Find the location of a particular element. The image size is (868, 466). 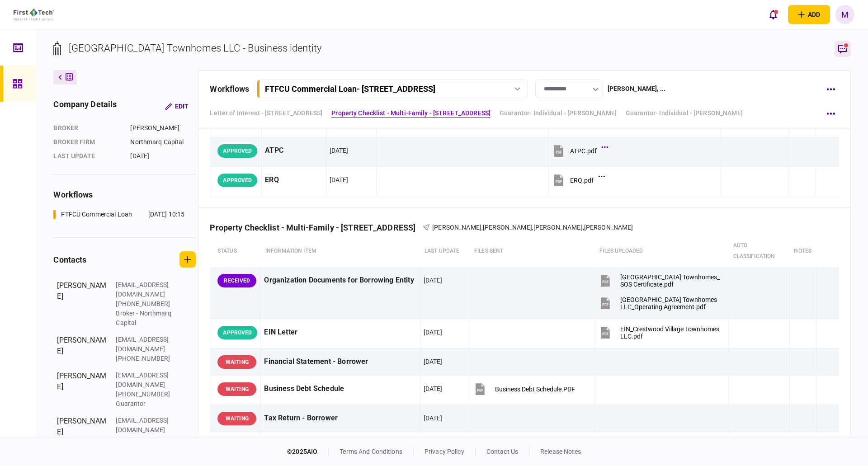

button: open adding identity options is located at coordinates (809, 14).